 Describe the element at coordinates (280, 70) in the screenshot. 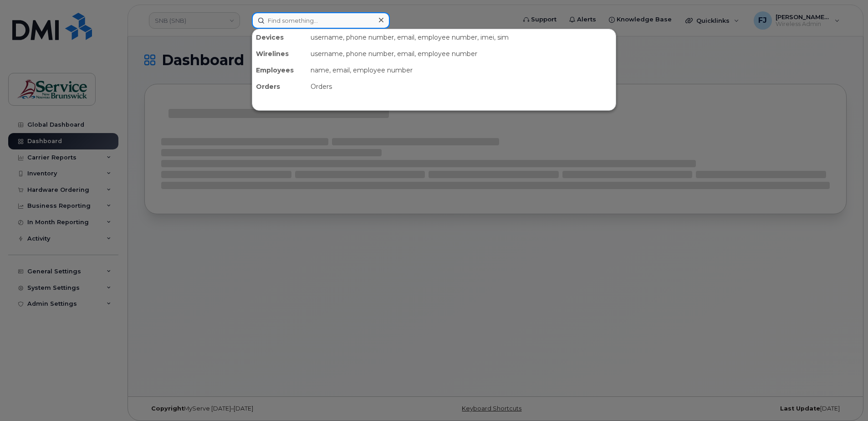

I see `div: Employees` at that location.